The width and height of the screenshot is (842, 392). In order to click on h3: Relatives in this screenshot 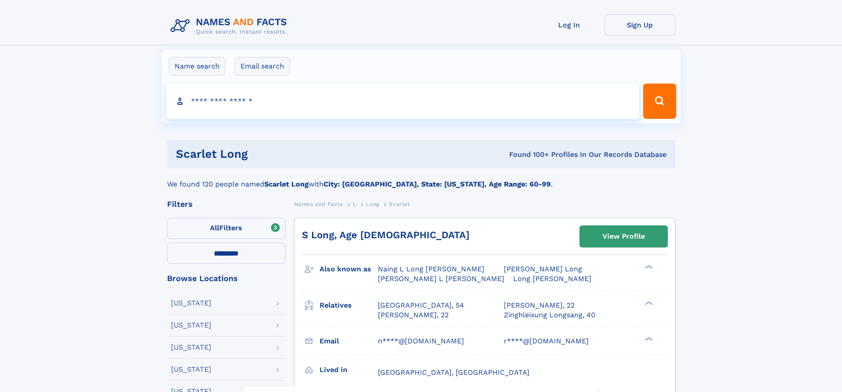, I will do `click(349, 306)`.